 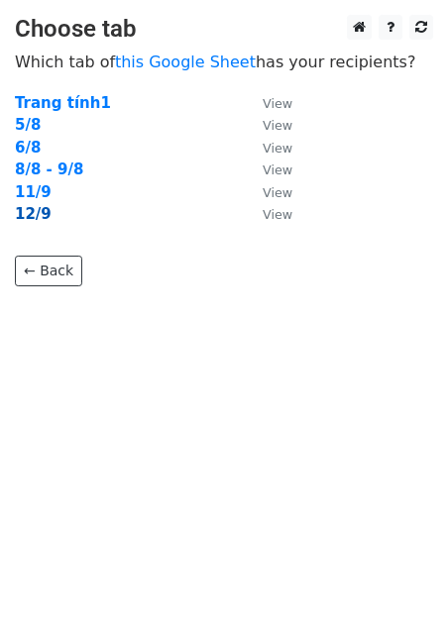 What do you see at coordinates (185, 61) in the screenshot?
I see `a: this Google Sheet` at bounding box center [185, 61].